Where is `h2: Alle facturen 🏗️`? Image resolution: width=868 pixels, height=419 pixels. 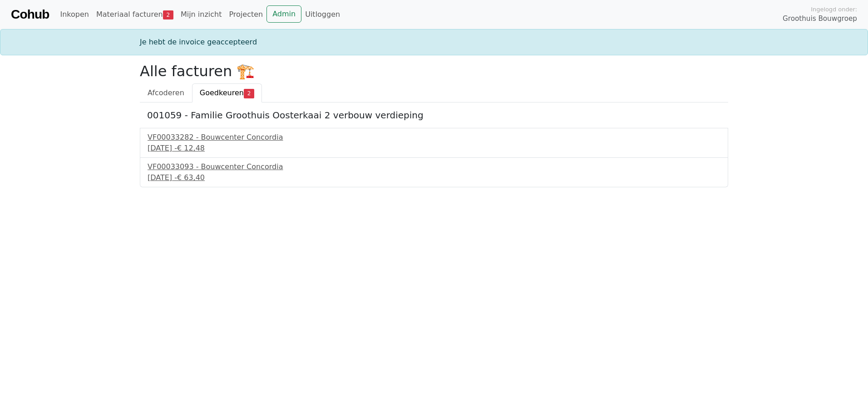
h2: Alle facturen 🏗️ is located at coordinates (434, 71).